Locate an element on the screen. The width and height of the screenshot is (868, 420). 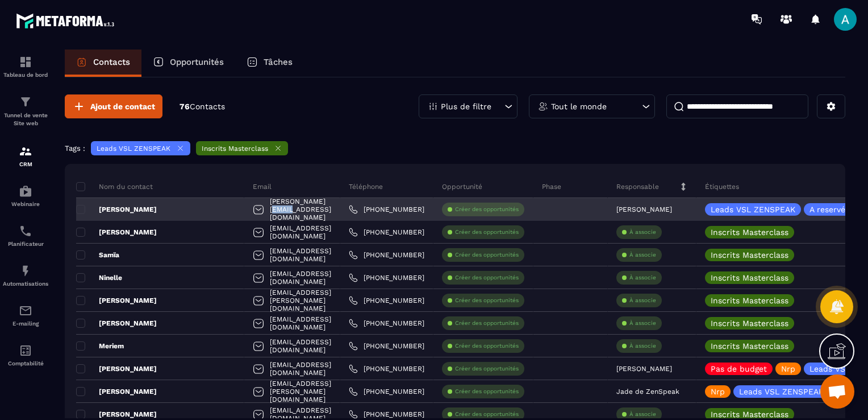
a: schedulerschedulerPlanificateur is located at coordinates (26, 235).